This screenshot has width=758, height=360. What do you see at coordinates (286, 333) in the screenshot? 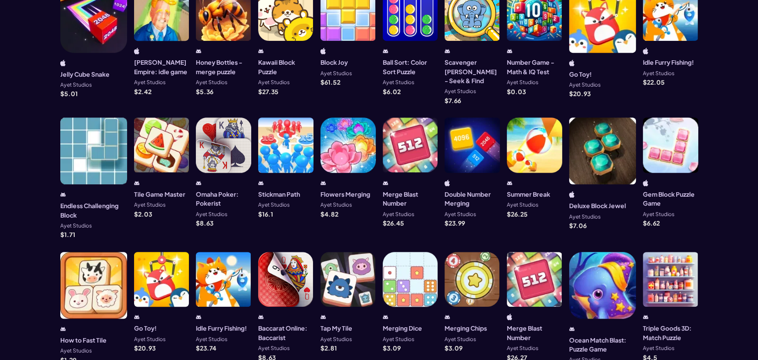
I see `h3: Baccarat Online: Baccarist` at bounding box center [286, 333].